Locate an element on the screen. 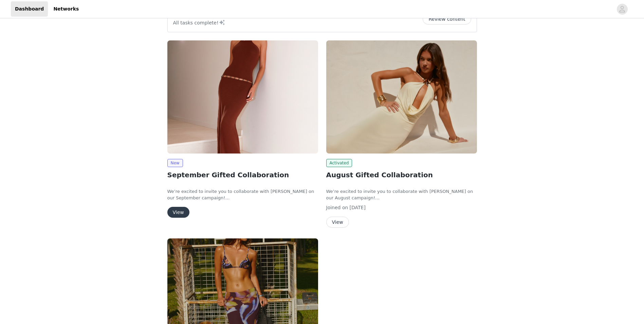  a: Dashboard is located at coordinates (29, 9).